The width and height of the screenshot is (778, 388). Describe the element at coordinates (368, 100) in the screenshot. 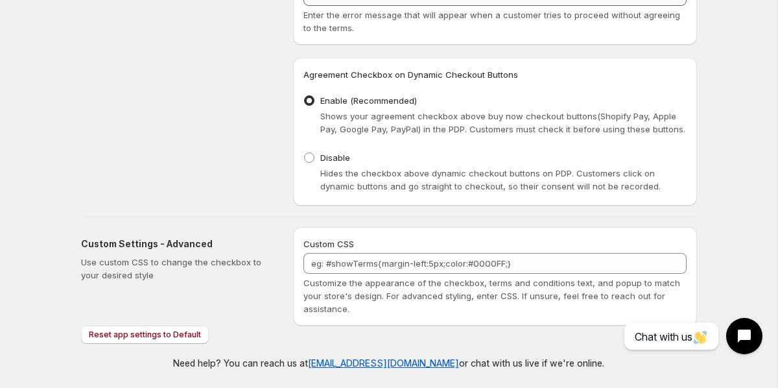

I see `span: Enable (Recommended)` at that location.